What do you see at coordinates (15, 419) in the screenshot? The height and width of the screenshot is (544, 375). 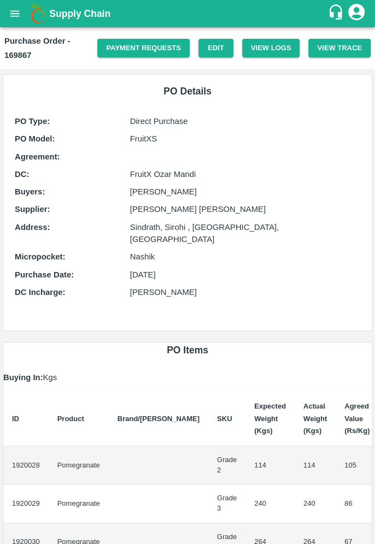 I see `b: ID` at bounding box center [15, 419].